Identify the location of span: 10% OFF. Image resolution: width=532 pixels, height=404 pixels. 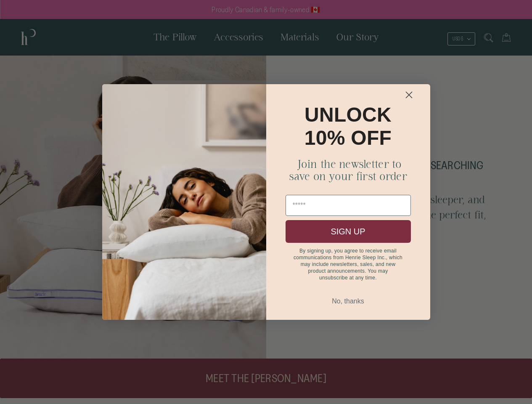
(348, 137).